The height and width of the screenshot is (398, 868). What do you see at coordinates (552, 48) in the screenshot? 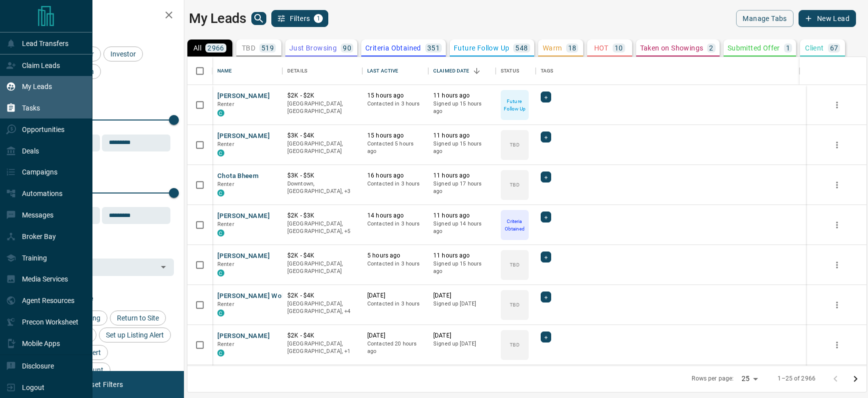
I see `p: Warm` at bounding box center [552, 48].